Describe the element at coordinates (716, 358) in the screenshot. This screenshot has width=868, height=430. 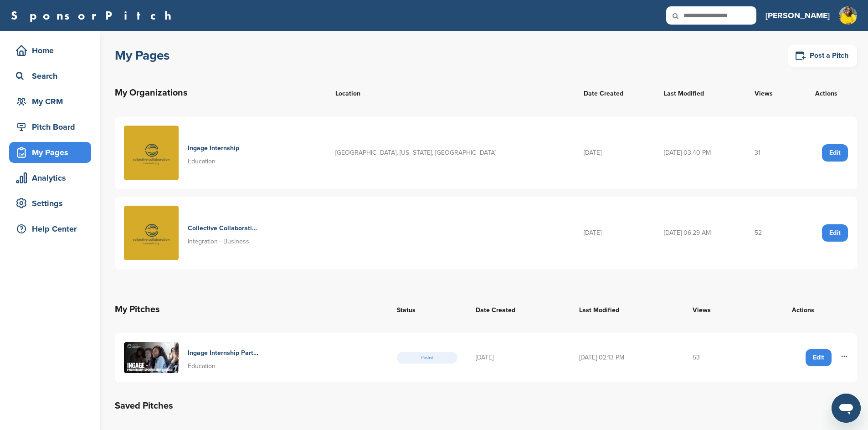
I see `td: 53` at that location.